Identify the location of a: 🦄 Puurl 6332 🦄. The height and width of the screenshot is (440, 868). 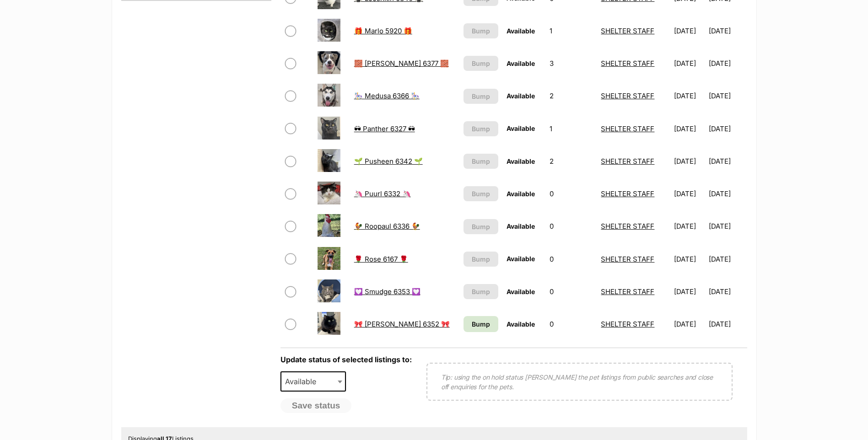
(382, 193).